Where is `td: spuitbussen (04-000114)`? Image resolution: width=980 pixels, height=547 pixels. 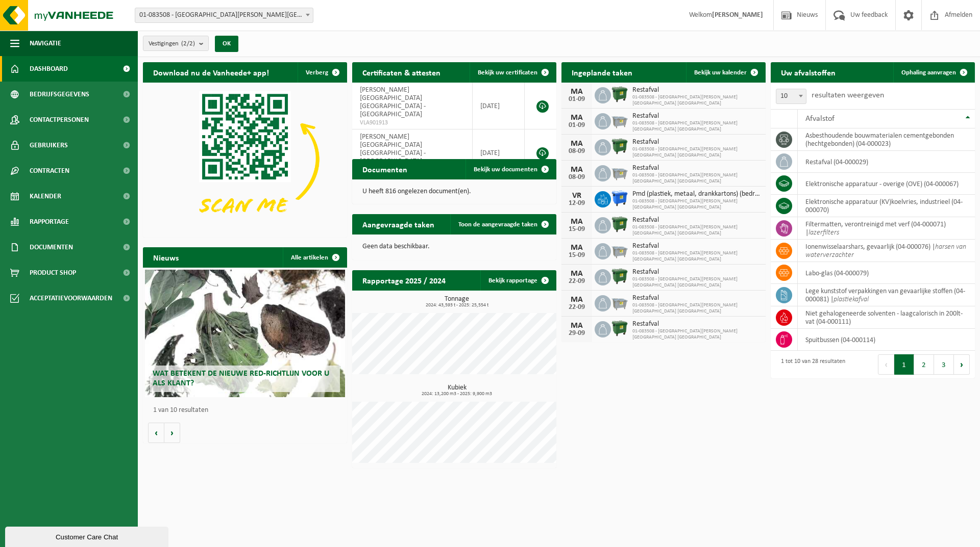 td: spuitbussen (04-000114) is located at coordinates (886, 340).